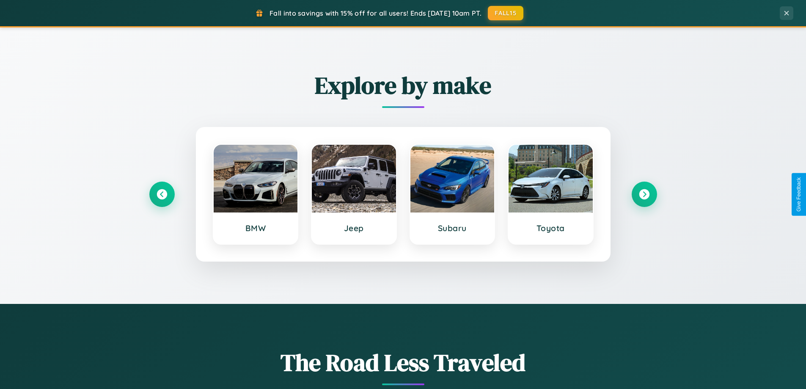  Describe the element at coordinates (403, 362) in the screenshot. I see `h1: The Road Less Traveled` at that location.